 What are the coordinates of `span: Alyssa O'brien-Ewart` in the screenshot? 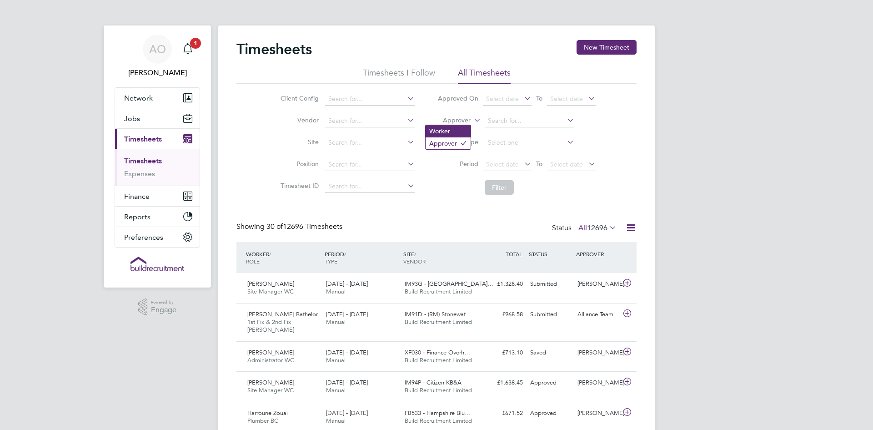 It's located at (157, 73).